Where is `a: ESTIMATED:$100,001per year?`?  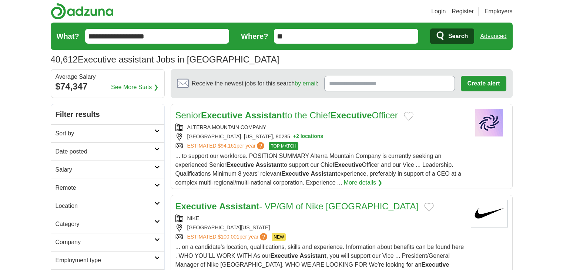
a: ESTIMATED:$100,001per year? is located at coordinates (228, 237).